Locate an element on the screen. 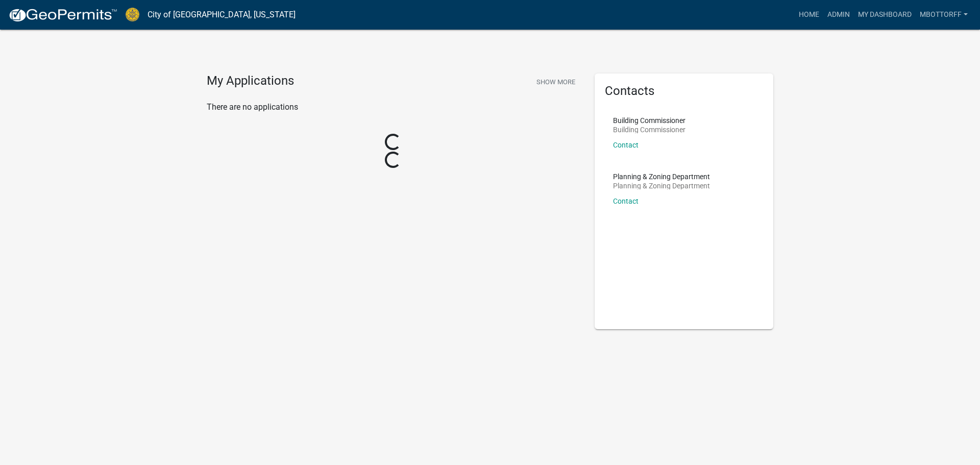 The width and height of the screenshot is (980, 465). a: Mbottorff is located at coordinates (944, 15).